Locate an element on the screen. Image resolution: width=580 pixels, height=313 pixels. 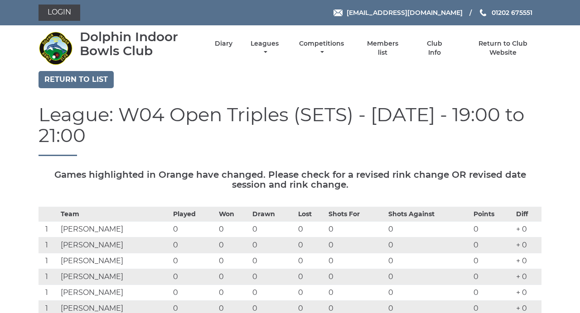
th: Played is located at coordinates (193, 215).